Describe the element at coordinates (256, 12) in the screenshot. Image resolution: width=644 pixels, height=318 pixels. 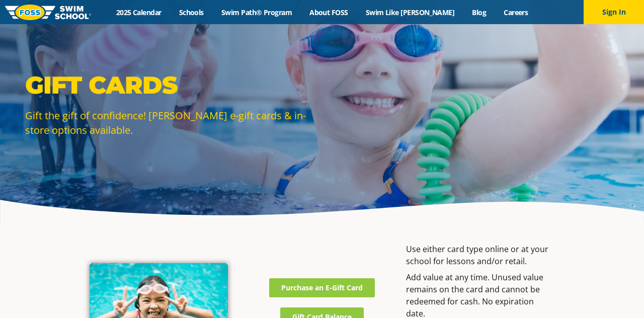
I see `a: Swim Path® Program` at that location.